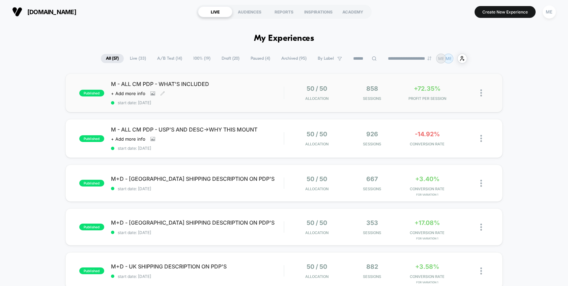 This screenshot has width=568, height=286. Describe the element at coordinates (505, 12) in the screenshot. I see `button: Create New Experience` at that location.